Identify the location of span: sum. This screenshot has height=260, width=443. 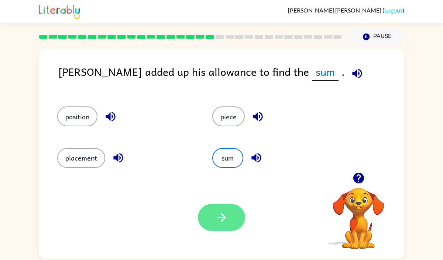
(325, 72).